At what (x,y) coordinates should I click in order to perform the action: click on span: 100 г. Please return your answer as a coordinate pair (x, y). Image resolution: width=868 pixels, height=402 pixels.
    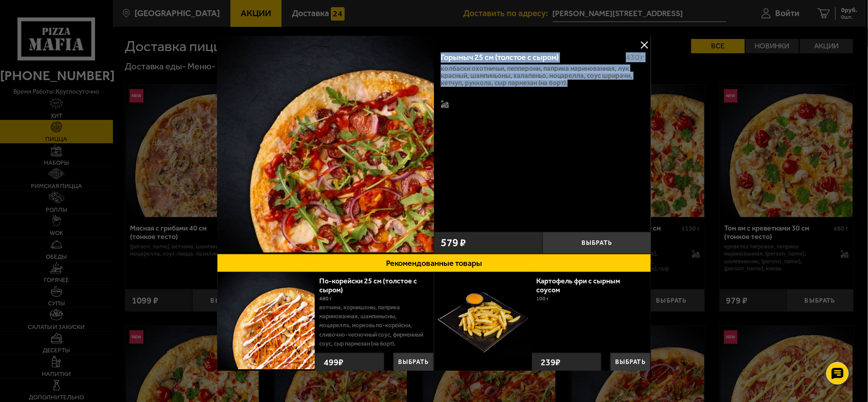
    Looking at the image, I should click on (542, 299).